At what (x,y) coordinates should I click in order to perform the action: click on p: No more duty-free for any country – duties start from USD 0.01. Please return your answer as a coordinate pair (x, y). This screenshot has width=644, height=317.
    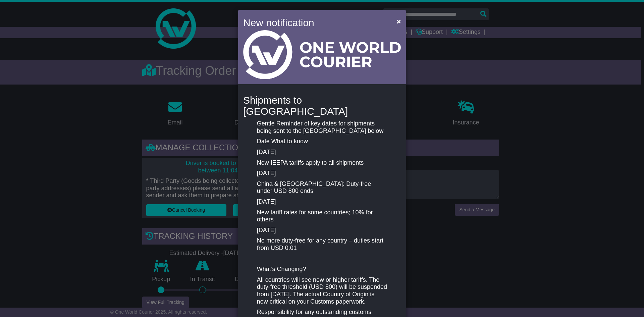
    Looking at the image, I should click on (322, 244).